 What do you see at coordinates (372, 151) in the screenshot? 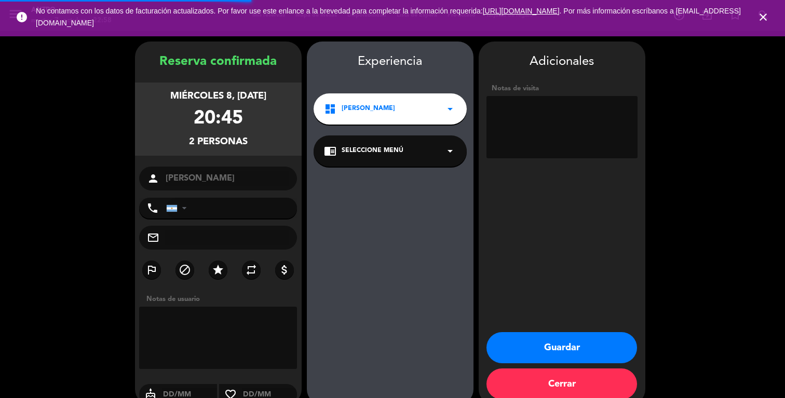
I see `span: Seleccione Menú` at bounding box center [372, 151].